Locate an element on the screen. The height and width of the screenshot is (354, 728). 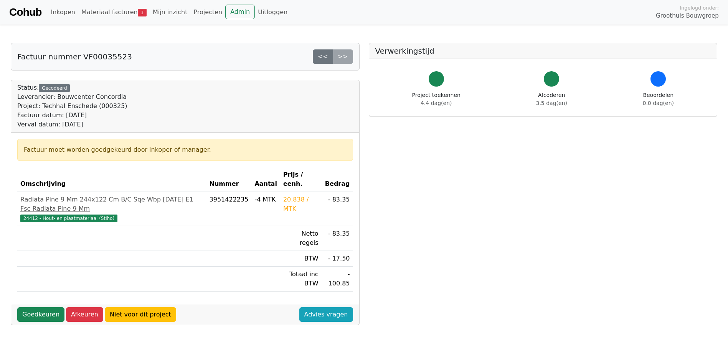
a: Afkeuren is located at coordinates (84, 315).